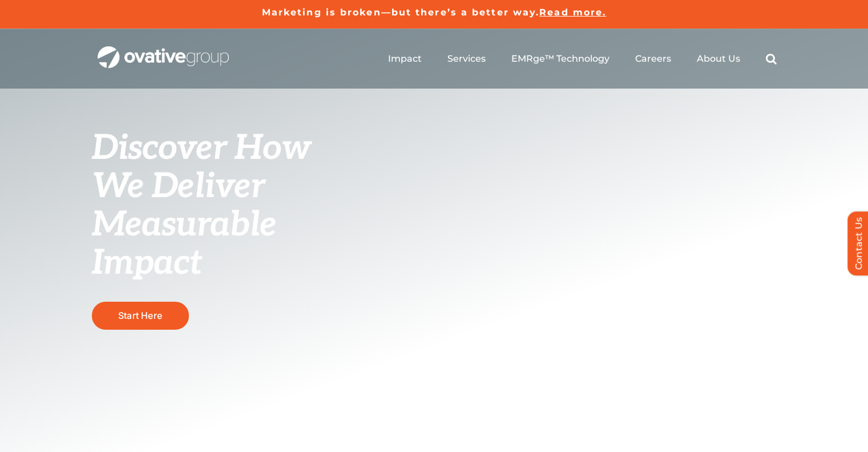 This screenshot has height=452, width=868. Describe the element at coordinates (572, 12) in the screenshot. I see `span: Read more.` at that location.